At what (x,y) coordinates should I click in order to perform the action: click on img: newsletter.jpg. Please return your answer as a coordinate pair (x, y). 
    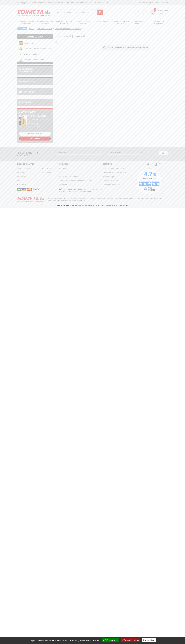
    Looking at the image, I should click on (18, 153).